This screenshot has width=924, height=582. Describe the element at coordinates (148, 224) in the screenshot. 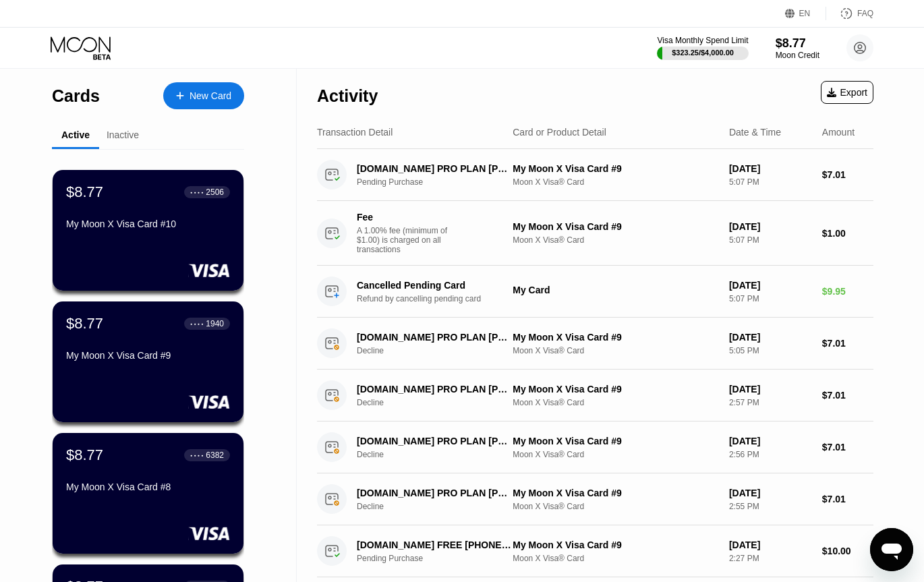

I see `div: My Moon X Visa Card #10` at that location.